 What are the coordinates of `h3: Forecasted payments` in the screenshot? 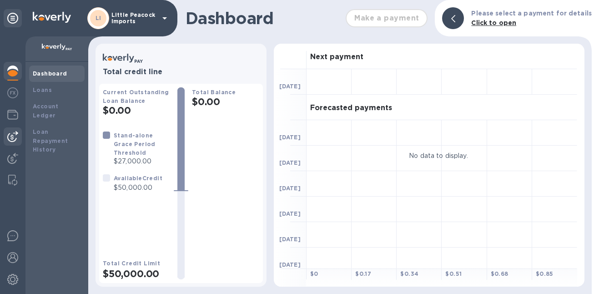 It's located at (351, 108).